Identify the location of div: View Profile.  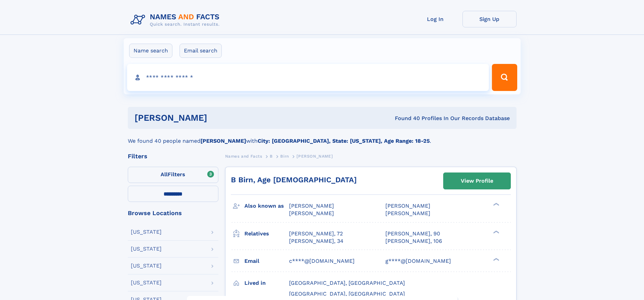
(477, 181).